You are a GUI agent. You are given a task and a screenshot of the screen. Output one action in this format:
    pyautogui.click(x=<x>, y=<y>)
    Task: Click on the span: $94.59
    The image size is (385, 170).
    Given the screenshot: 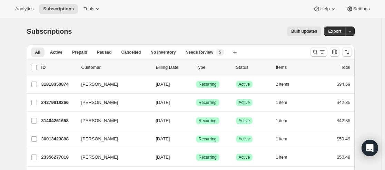 What is the action you would take?
    pyautogui.click(x=343, y=84)
    